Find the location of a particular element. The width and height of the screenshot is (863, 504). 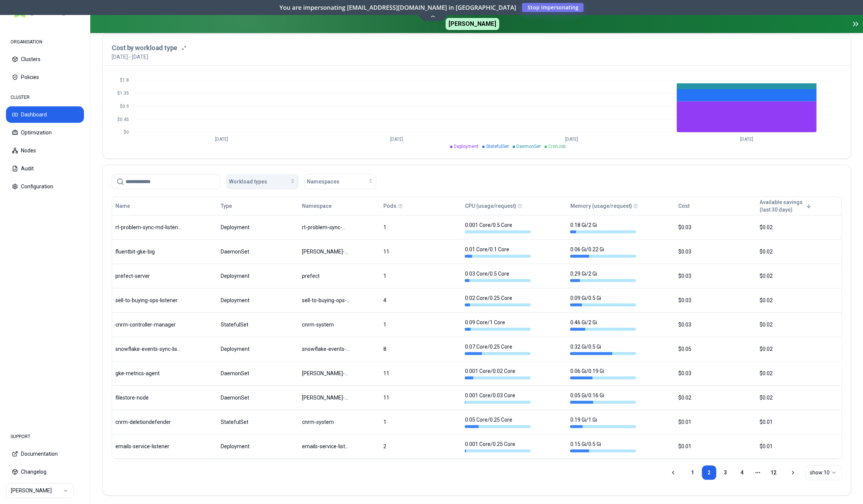

span: StatefulSet is located at coordinates (497, 146).